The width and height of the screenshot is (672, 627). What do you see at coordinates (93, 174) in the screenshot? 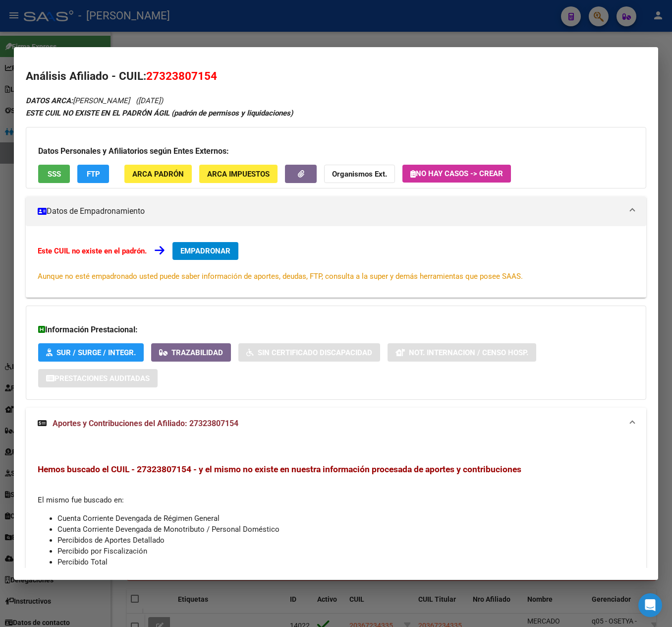
I see `button: FTP` at bounding box center [93, 174].